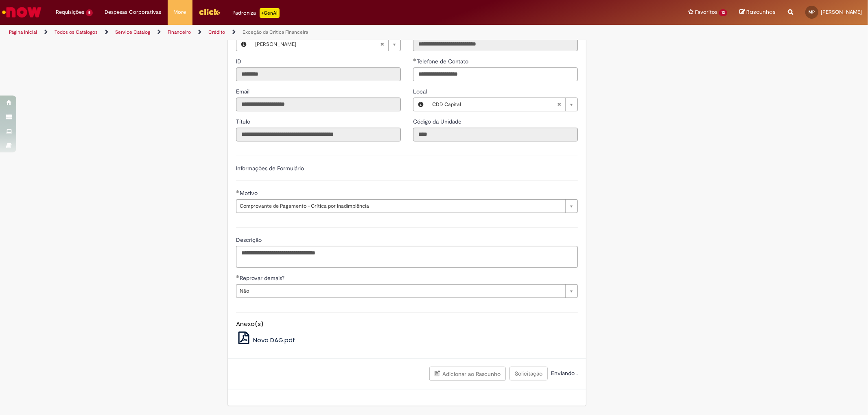 Image resolution: width=868 pixels, height=415 pixels. What do you see at coordinates (21, 12) in the screenshot?
I see `img: ServiceNow` at bounding box center [21, 12].